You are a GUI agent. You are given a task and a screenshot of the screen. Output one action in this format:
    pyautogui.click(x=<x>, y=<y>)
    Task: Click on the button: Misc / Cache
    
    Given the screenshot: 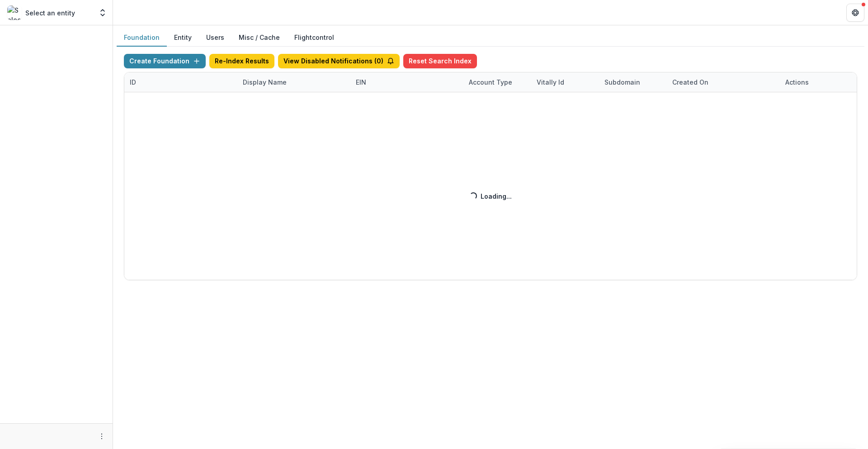 What is the action you would take?
    pyautogui.click(x=259, y=38)
    